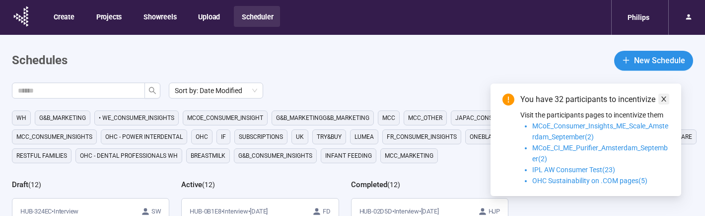 This screenshot has width=705, height=216. I want to click on span: OHC - Power Interdental, so click(144, 137).